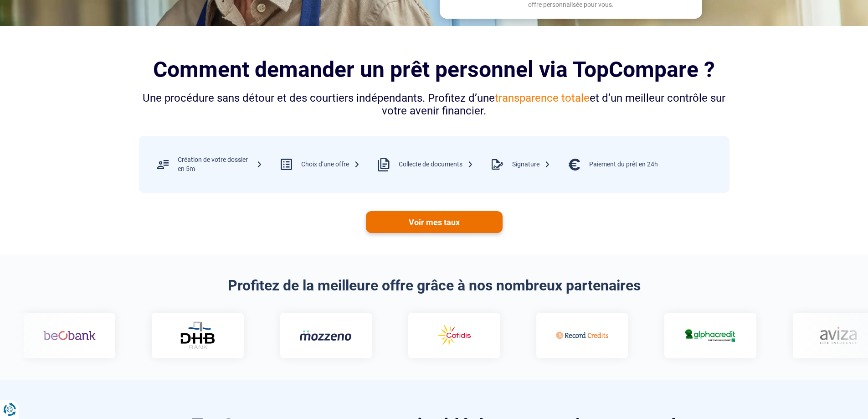  I want to click on img: Record credits, so click(581, 335).